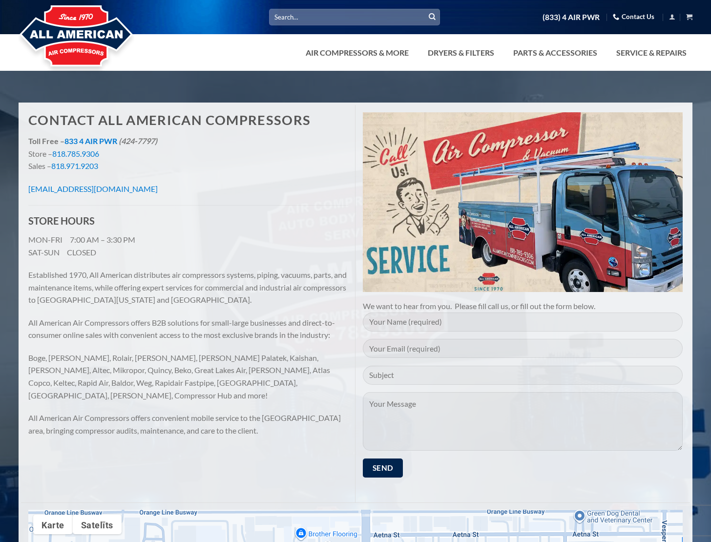 The image size is (711, 542). I want to click on input: Your Name (required), so click(523, 322).